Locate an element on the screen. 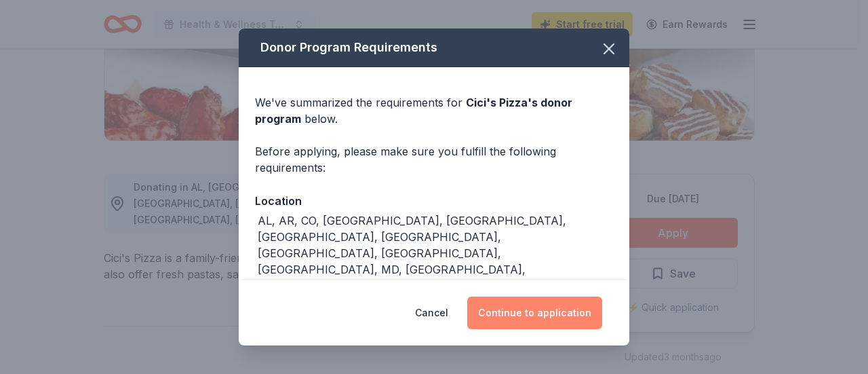 The height and width of the screenshot is (374, 868). div: Donor Program Requirements is located at coordinates (434, 47).